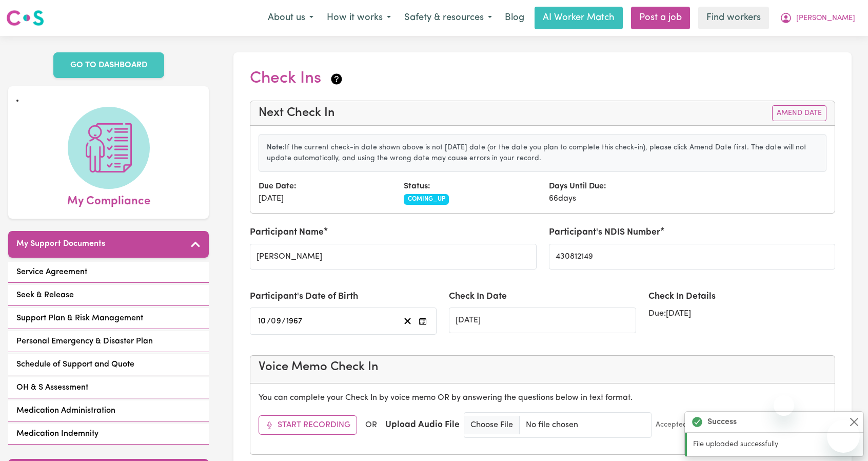  What do you see at coordinates (478, 297) in the screenshot?
I see `label: Check In Date` at bounding box center [478, 297].